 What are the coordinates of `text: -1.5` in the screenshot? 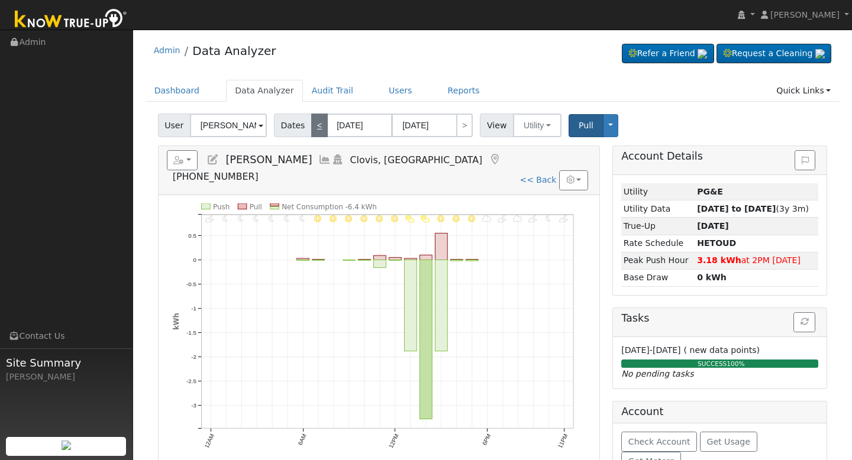 It's located at (191, 333).